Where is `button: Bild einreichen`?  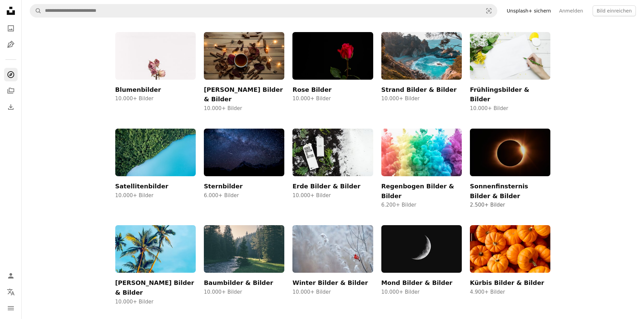 button: Bild einreichen is located at coordinates (615, 11).